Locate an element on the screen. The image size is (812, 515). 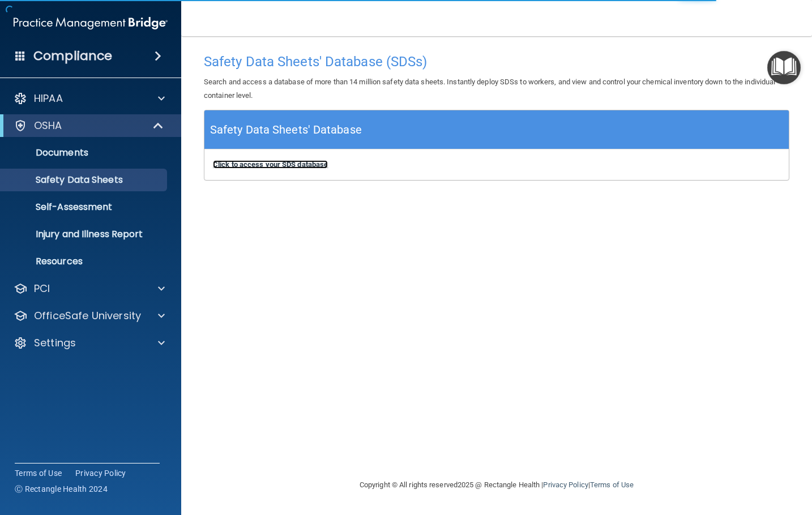
p: Documents is located at coordinates (84, 153).